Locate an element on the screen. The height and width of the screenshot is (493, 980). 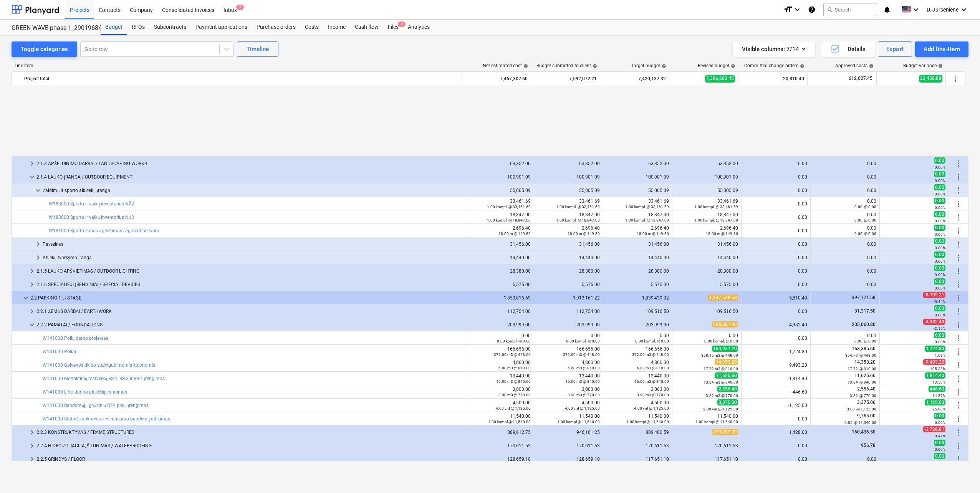
span: keyboard_arrow_right is located at coordinates (38, 245).